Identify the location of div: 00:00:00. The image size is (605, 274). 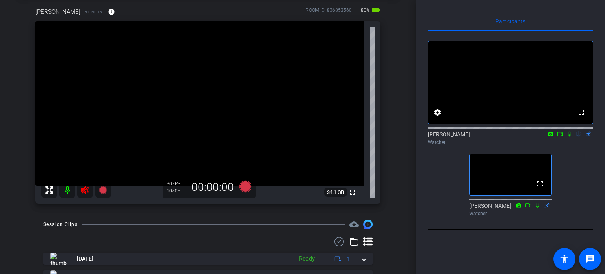
(213, 187).